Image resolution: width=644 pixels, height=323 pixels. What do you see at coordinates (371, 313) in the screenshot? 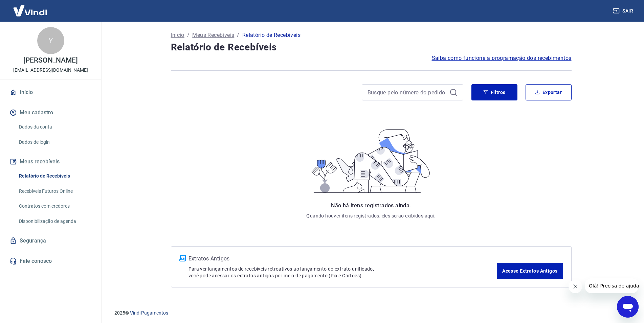
I see `p: 2025 ©` at bounding box center [371, 313].